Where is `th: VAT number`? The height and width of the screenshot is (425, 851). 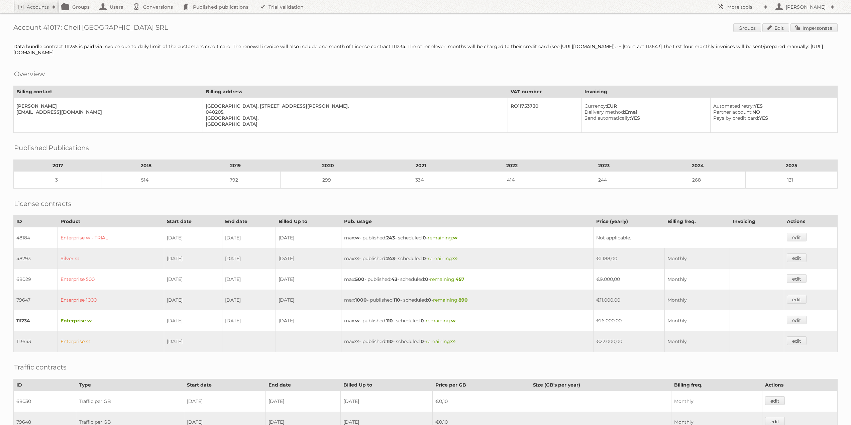 th: VAT number is located at coordinates (544, 92).